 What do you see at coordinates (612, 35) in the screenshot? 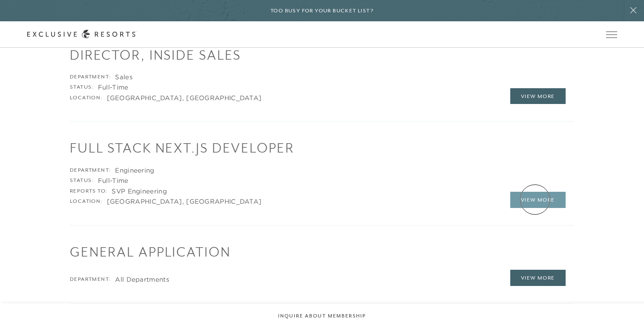
I see `button: Open navigation` at bounding box center [612, 35].